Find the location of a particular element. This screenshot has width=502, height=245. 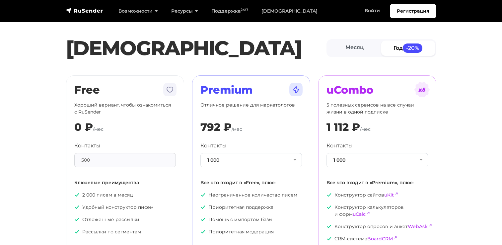

div: 792 ₽ is located at coordinates (216, 127).